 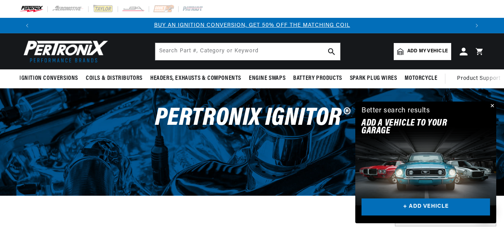 What do you see at coordinates (416, 127) in the screenshot?
I see `h2: Add A VEHICLE to your garage` at bounding box center [416, 127].